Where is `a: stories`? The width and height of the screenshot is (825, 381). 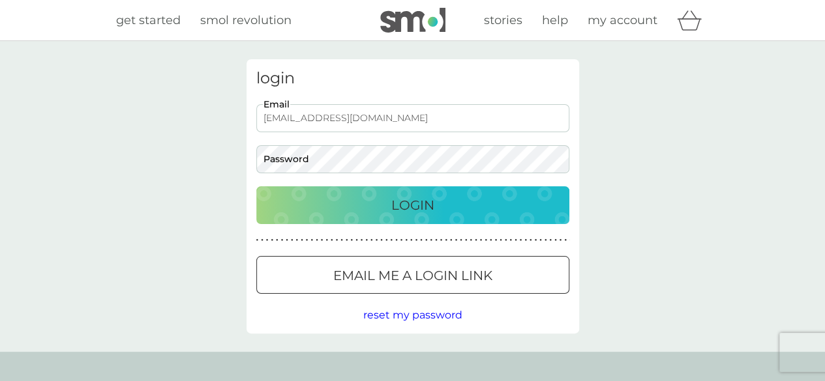 a: stories is located at coordinates (503, 20).